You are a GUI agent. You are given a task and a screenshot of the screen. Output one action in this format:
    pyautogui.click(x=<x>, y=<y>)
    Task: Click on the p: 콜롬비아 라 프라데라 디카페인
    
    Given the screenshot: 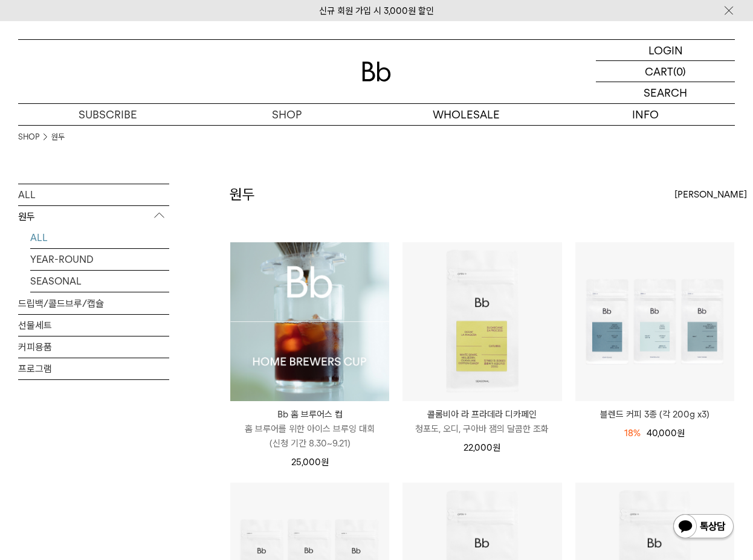 What is the action you would take?
    pyautogui.click(x=481, y=414)
    